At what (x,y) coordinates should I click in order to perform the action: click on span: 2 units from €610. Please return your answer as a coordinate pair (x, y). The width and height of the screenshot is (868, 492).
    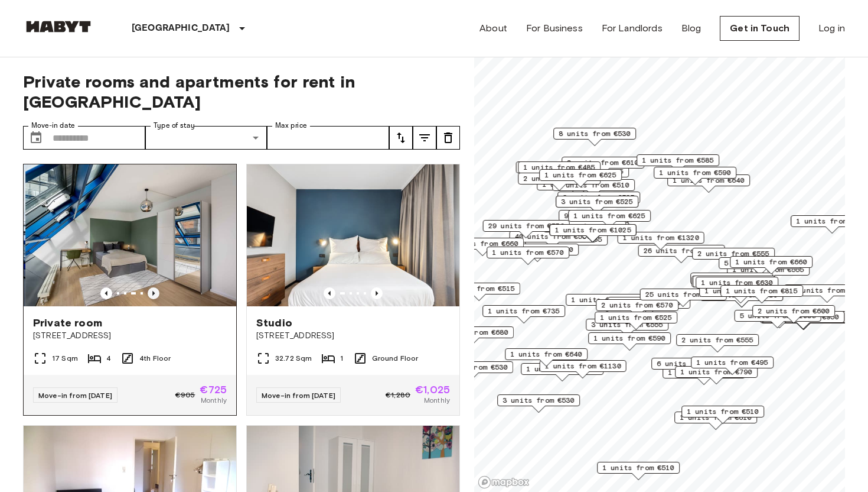
    Looking at the image, I should click on (603, 162).